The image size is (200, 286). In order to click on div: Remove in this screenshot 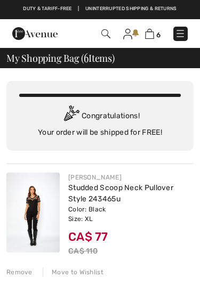, I will do `click(19, 272)`.